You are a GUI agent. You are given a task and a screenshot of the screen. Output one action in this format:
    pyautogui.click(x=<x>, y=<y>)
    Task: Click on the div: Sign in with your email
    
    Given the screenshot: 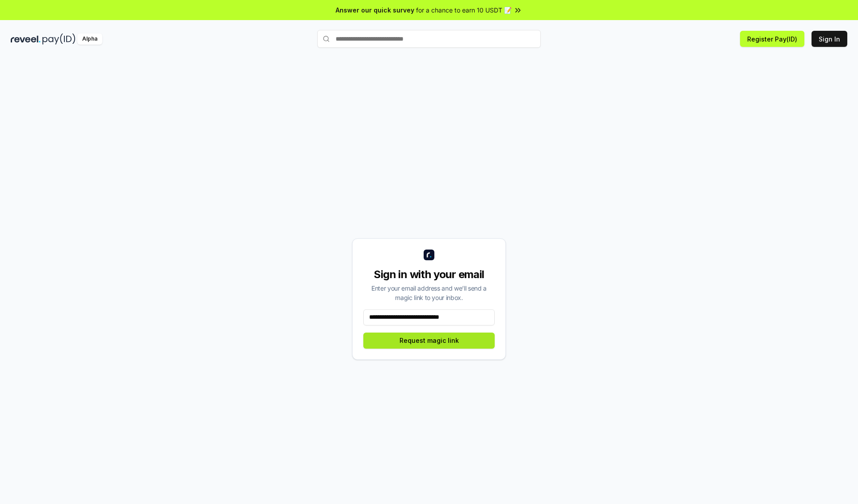 What is the action you would take?
    pyautogui.click(x=429, y=275)
    